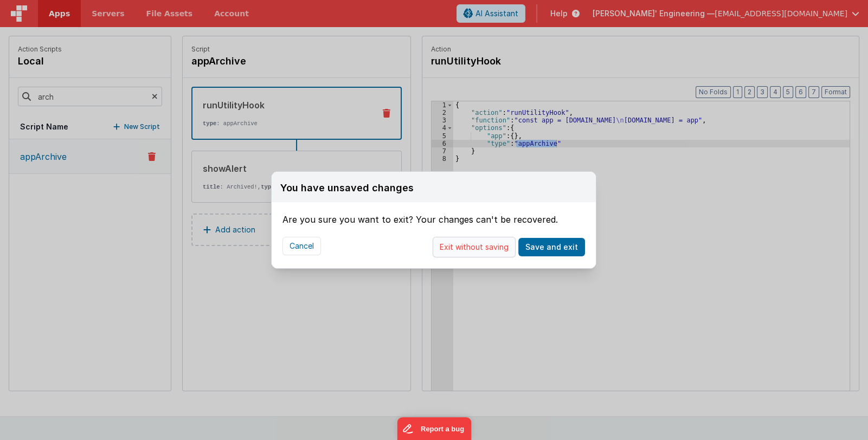  What do you see at coordinates (551, 247) in the screenshot?
I see `button: Save and exit` at bounding box center [551, 247].